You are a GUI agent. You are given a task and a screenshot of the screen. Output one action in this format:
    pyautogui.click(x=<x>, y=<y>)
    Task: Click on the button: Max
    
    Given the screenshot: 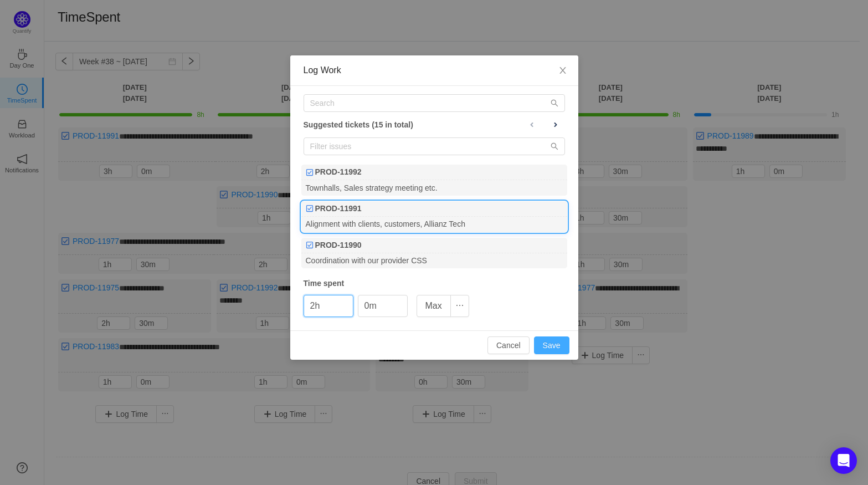 What is the action you would take?
    pyautogui.click(x=434, y=306)
    